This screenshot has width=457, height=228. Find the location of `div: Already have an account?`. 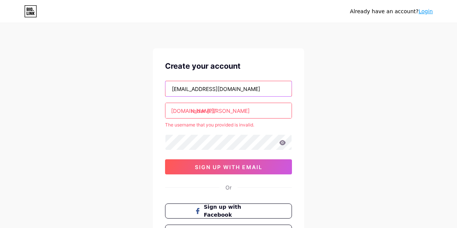

div: Already have an account? is located at coordinates (391, 11).